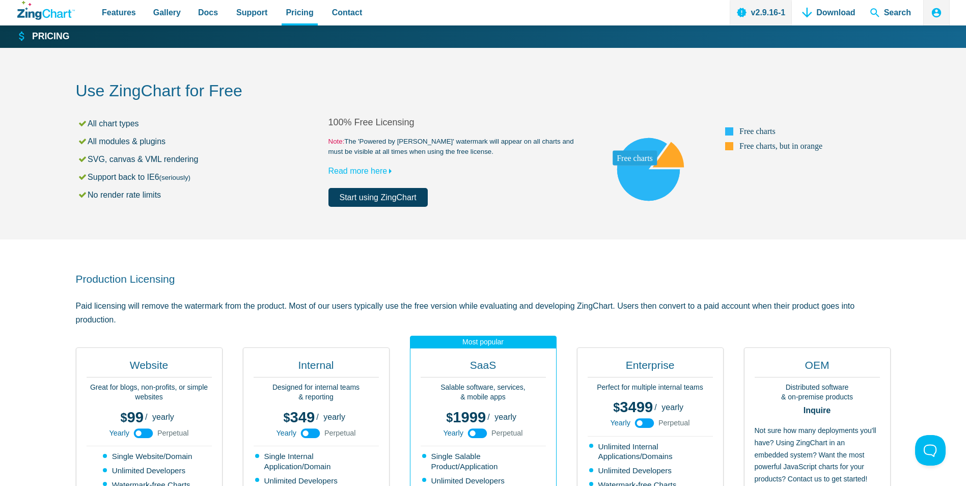 The width and height of the screenshot is (966, 486). Describe the element at coordinates (252, 12) in the screenshot. I see `span: Support` at that location.